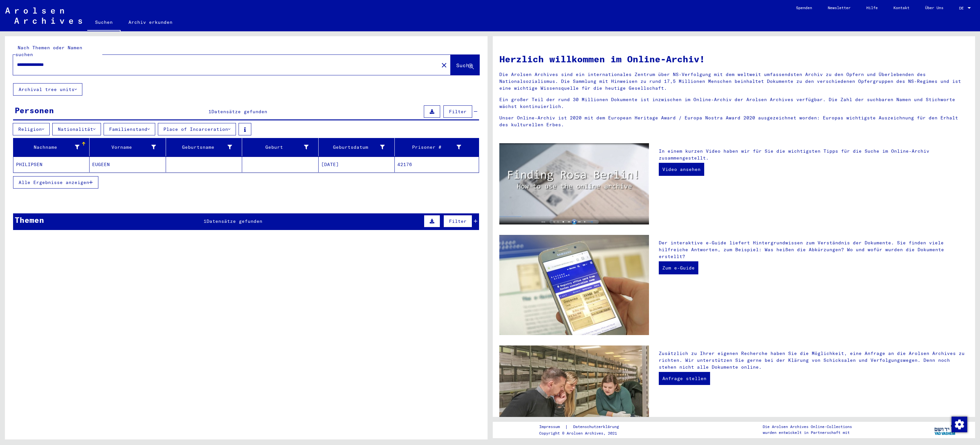  Describe the element at coordinates (551, 427) in the screenshot. I see `a: Impressum` at that location.